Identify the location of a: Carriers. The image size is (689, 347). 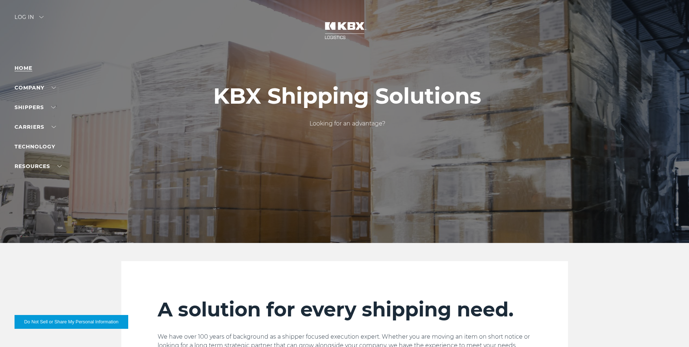
(35, 127).